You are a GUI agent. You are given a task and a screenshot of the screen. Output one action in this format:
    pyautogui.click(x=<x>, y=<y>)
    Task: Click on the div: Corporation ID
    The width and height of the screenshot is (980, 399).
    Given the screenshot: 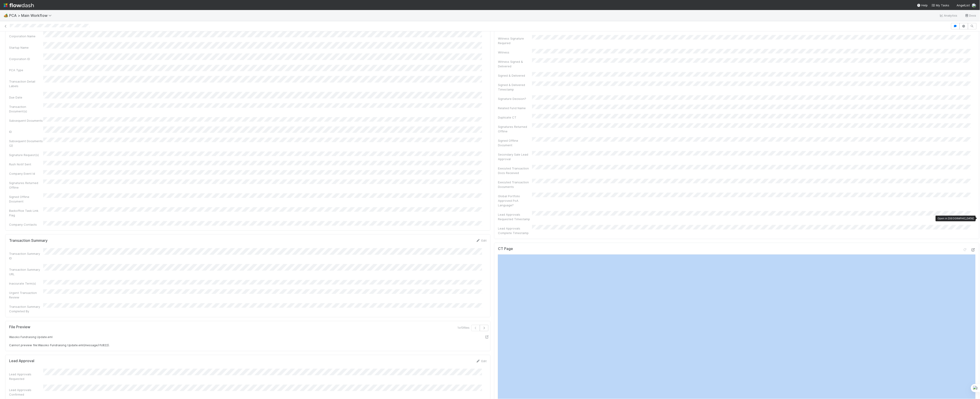 What is the action you would take?
    pyautogui.click(x=26, y=59)
    